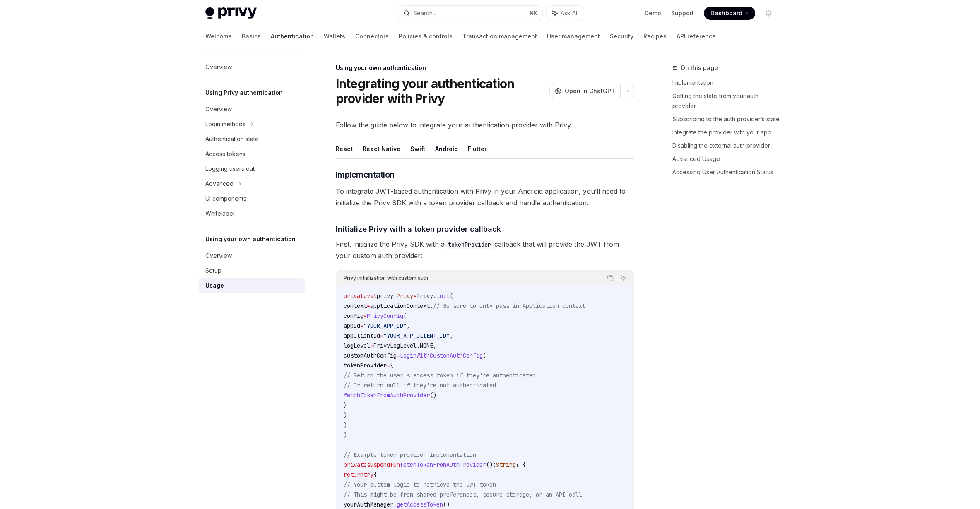 Image resolution: width=980 pixels, height=509 pixels. Describe the element at coordinates (573, 37) in the screenshot. I see `a: User management` at that location.